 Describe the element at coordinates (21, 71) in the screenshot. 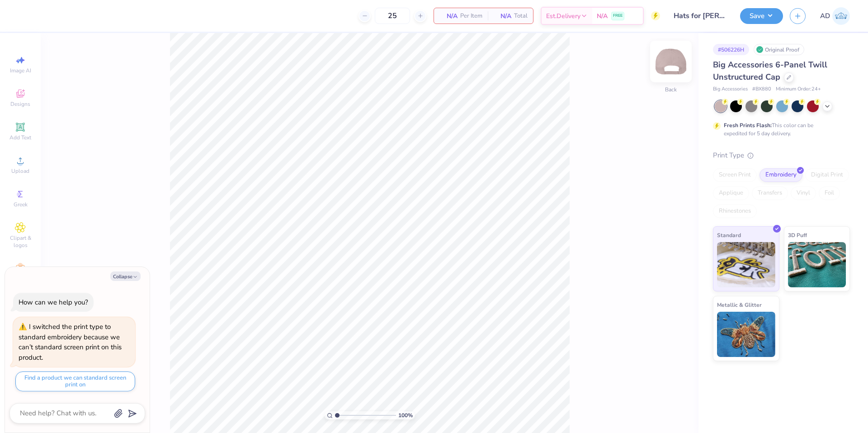

I see `span: Image AI` at that location.